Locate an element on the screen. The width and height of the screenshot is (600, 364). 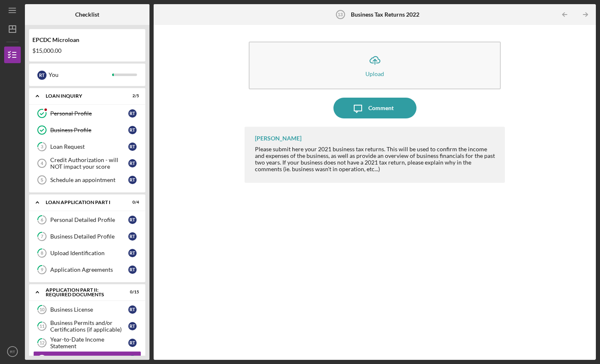
div: Application Agreements is located at coordinates (89, 270).